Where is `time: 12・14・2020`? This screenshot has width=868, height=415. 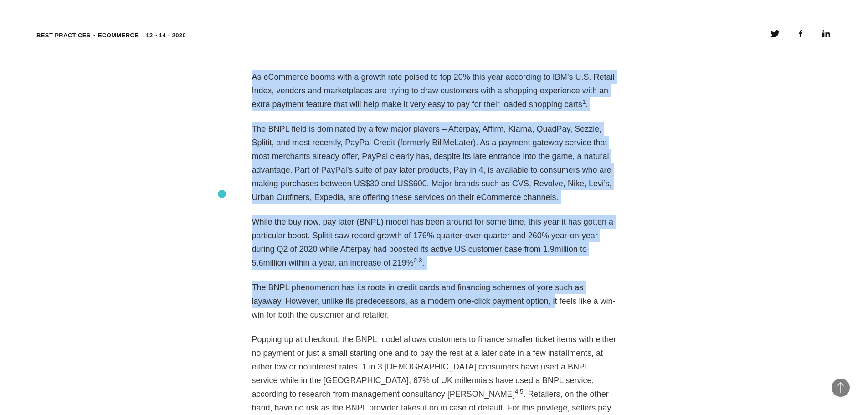
time: 12・14・2020 is located at coordinates (166, 35).